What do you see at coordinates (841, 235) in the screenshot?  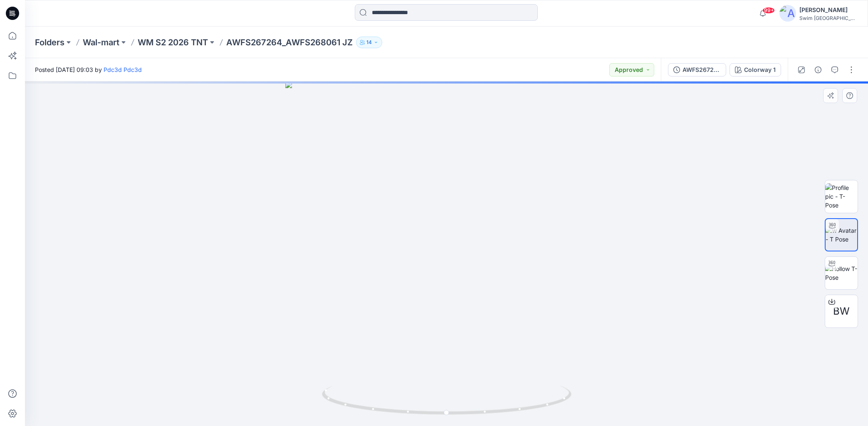 I see `img: w Avatar - T Pose` at bounding box center [841, 235].